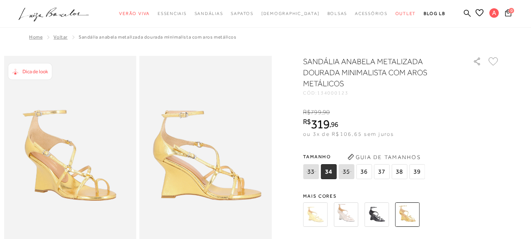 Image resolution: width=531 pixels, height=239 pixels. What do you see at coordinates (311, 171) in the screenshot?
I see `span: 33` at bounding box center [311, 171].